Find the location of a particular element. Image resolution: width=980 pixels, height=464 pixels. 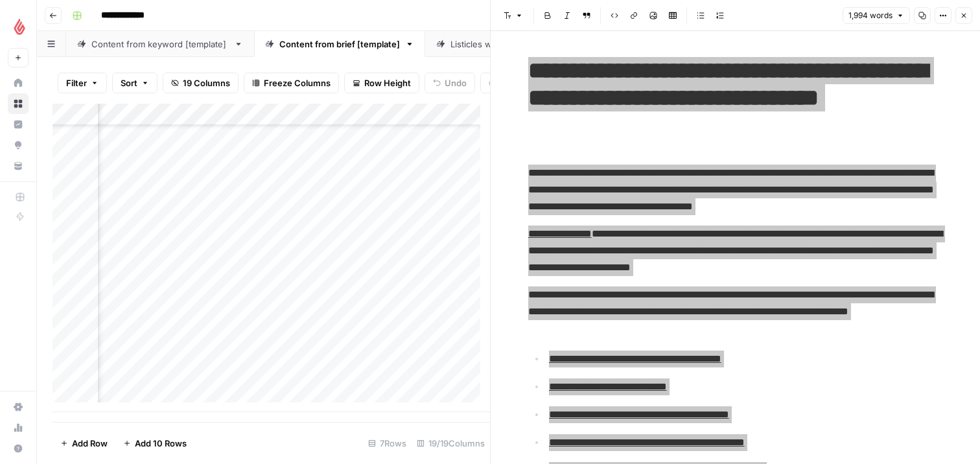

button: Sort is located at coordinates (135, 83).